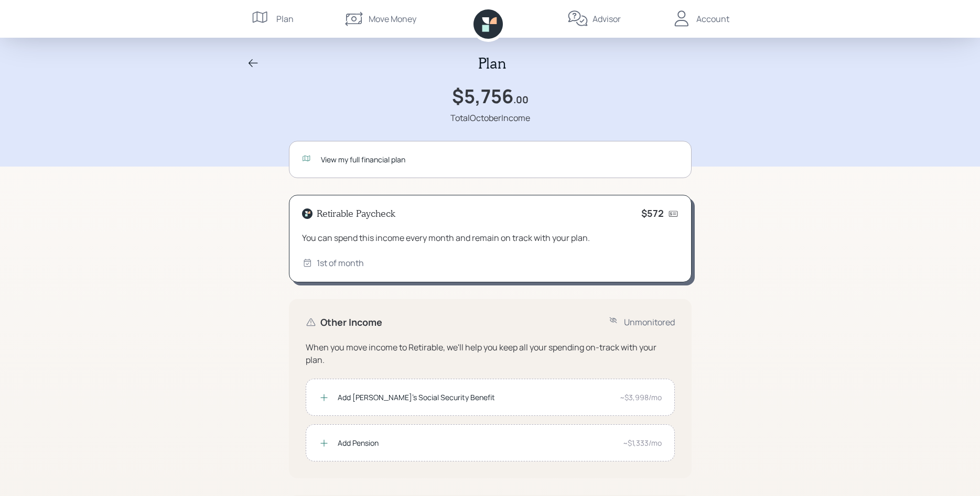 Image resolution: width=980 pixels, height=496 pixels. Describe the element at coordinates (650, 322) in the screenshot. I see `div: Unmonitored` at that location.